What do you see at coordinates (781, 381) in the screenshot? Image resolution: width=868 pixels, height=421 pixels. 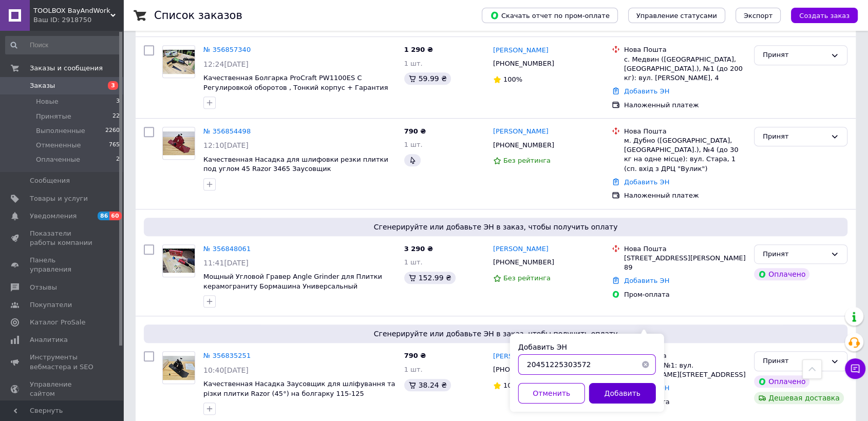 I see `div: Оплачено` at bounding box center [781, 381].